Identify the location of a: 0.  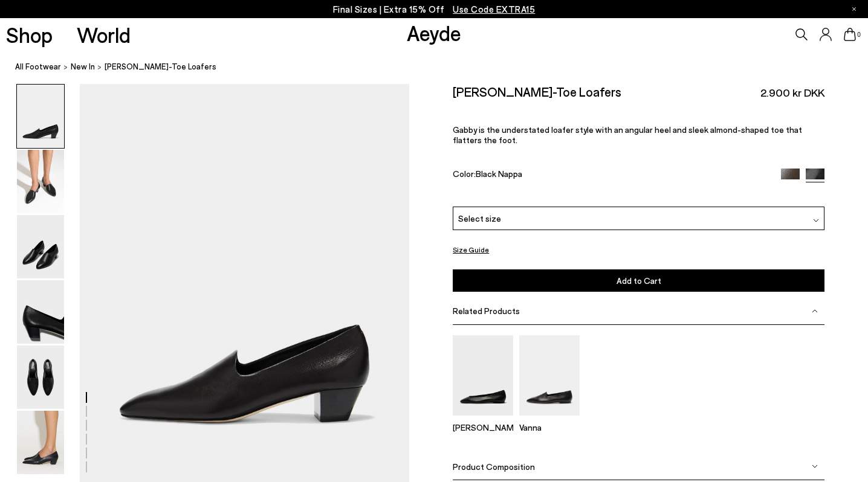
(849, 35).